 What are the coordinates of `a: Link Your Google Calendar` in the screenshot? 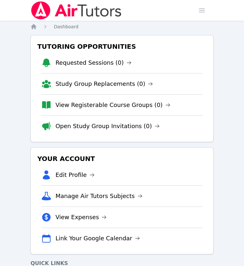 It's located at (98, 238).